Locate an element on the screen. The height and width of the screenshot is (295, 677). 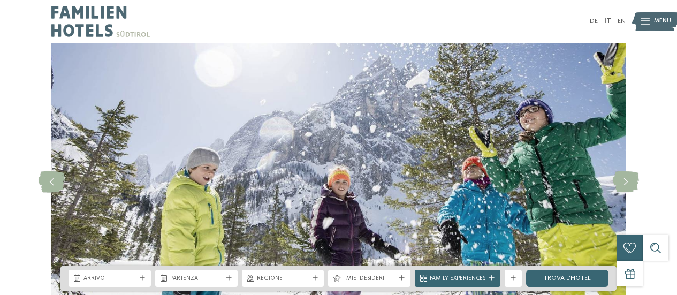
span: Menu is located at coordinates (663, 21).